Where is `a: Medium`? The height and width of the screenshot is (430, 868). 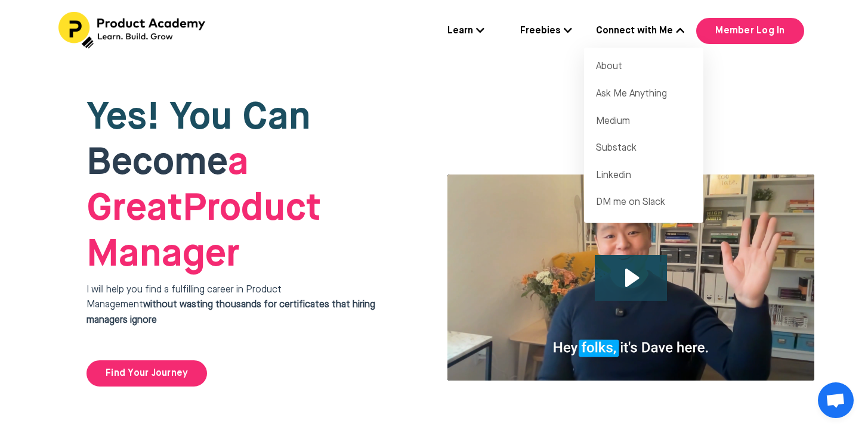 a: Medium is located at coordinates (644, 123).